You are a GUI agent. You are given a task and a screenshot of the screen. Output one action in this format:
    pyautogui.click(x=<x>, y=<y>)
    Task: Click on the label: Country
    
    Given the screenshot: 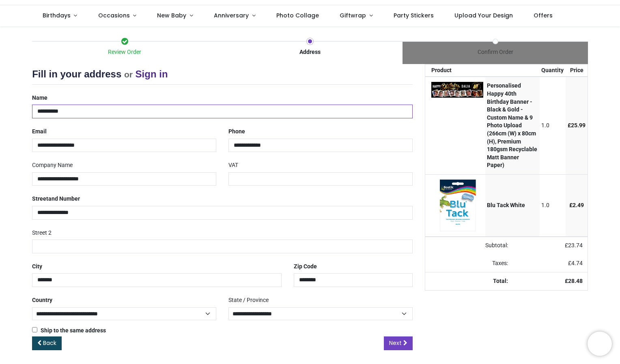 What is the action you would take?
    pyautogui.click(x=42, y=300)
    